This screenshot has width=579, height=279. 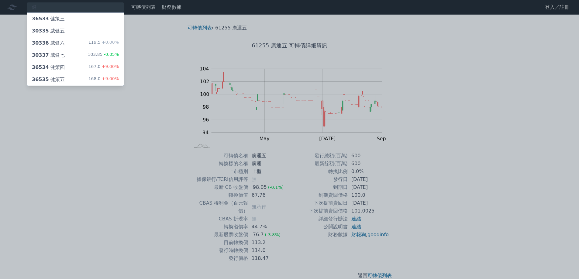 I want to click on div: 119.5, so click(x=104, y=43).